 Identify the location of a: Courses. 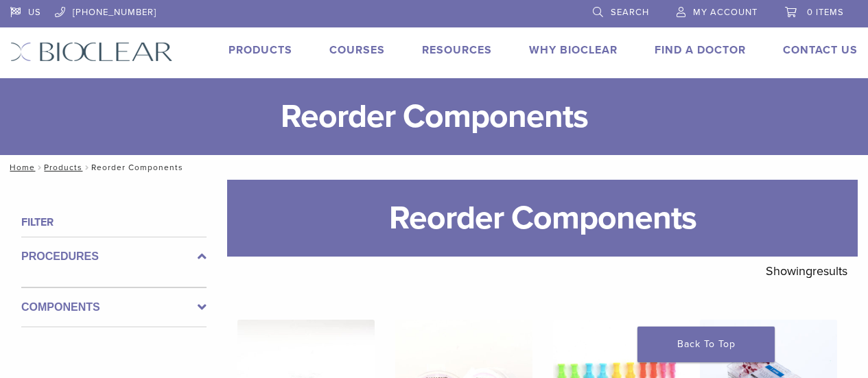
(356, 50).